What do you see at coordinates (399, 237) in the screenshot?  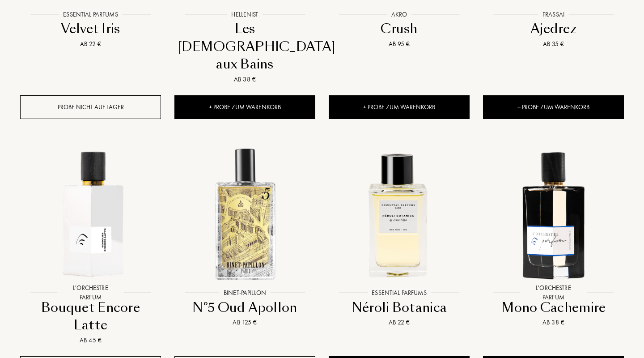 I see `a: Néroli Botanica Essential ParfumsEssential ParfumsNéroli BotanicaAb 22 €` at bounding box center [399, 237].